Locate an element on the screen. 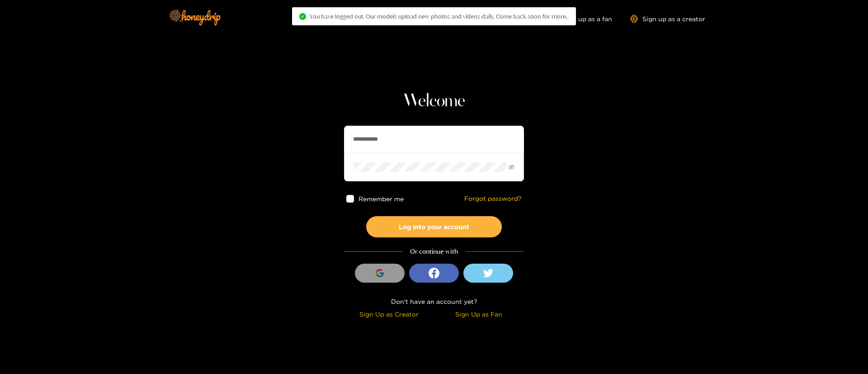 This screenshot has height=374, width=868. div: Don't have an account yet? is located at coordinates (434, 301).